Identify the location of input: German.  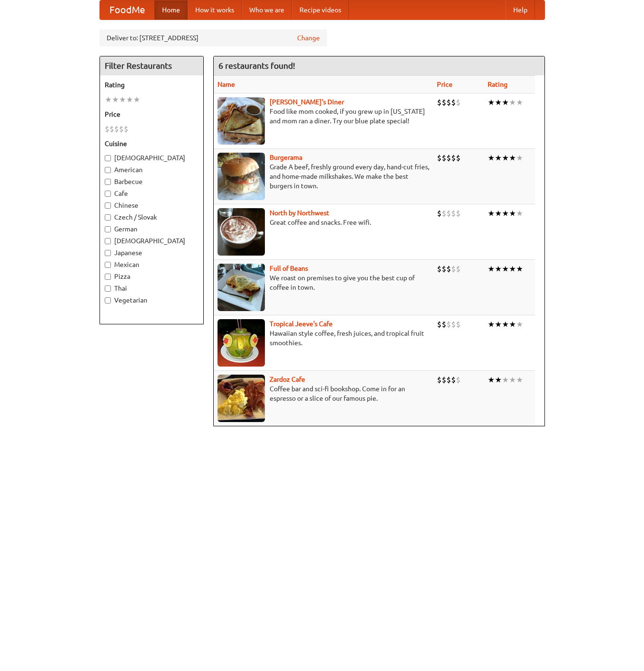
(108, 229).